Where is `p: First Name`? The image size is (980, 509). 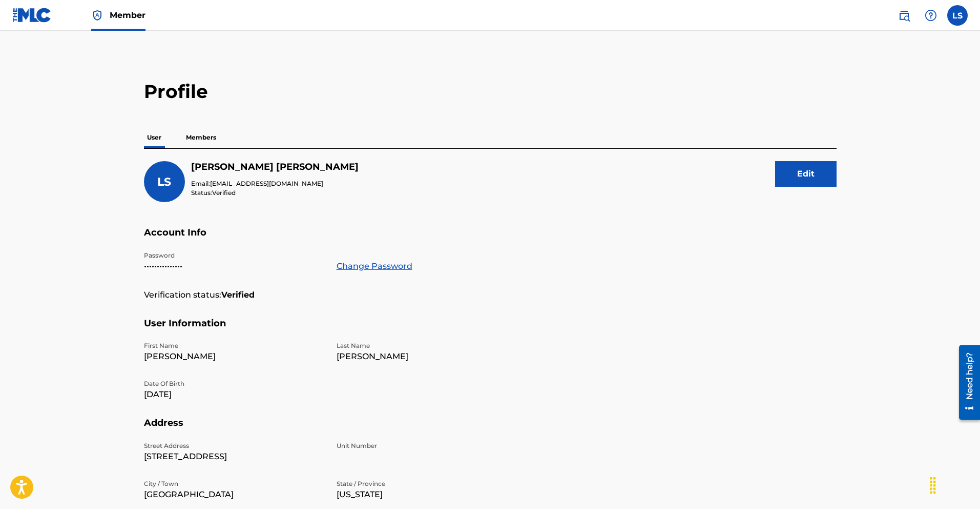
p: First Name is located at coordinates (234, 346).